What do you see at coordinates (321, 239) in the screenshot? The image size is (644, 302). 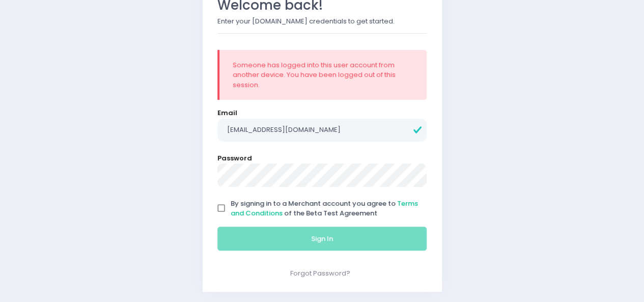 I see `span: Sign In` at bounding box center [321, 239].